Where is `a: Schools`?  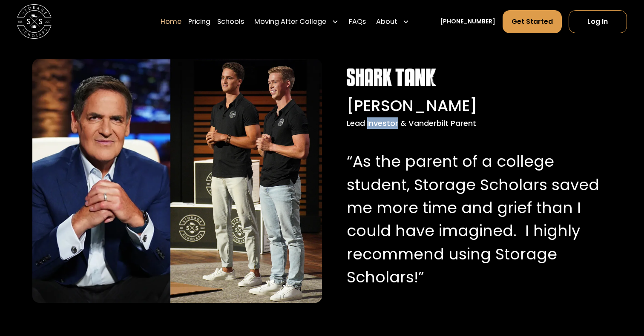 a: Schools is located at coordinates (231, 21).